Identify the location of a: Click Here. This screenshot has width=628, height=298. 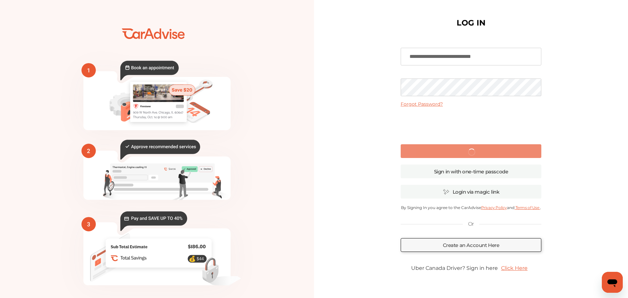
(514, 268).